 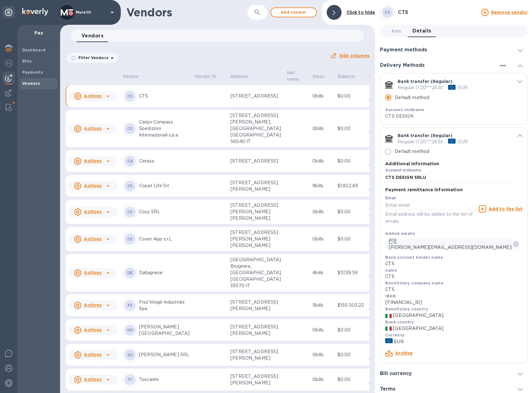 What do you see at coordinates (164, 186) in the screenshot?
I see `p: Copat Life Srl` at bounding box center [164, 186].